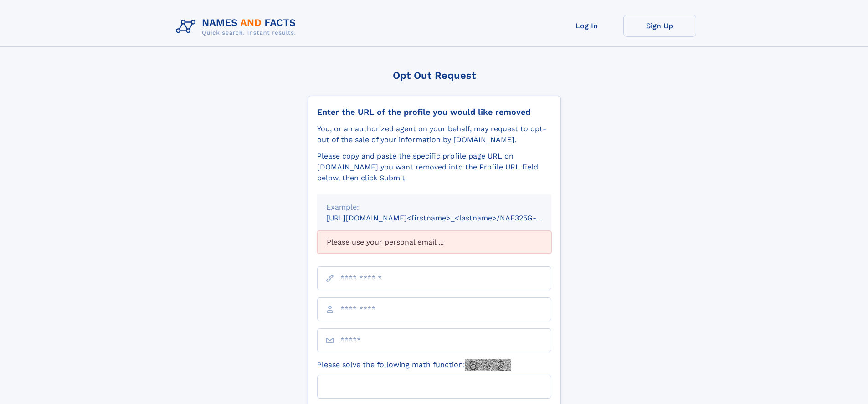  I want to click on div: Please use your personal email ..., so click(435, 242).